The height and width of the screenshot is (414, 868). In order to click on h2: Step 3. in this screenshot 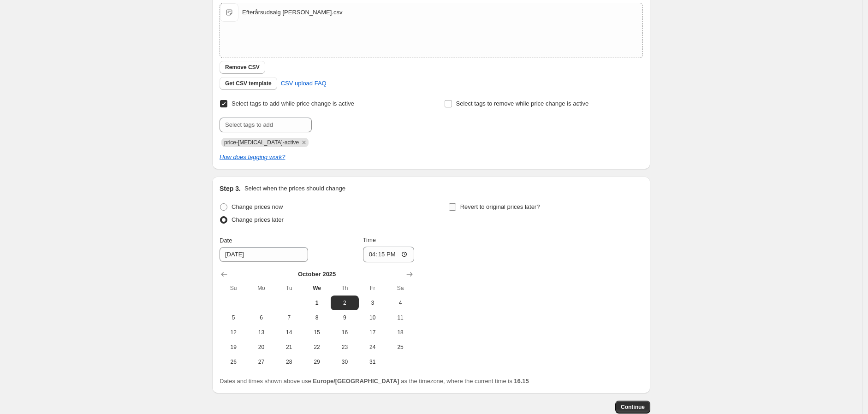, I will do `click(230, 189)`.